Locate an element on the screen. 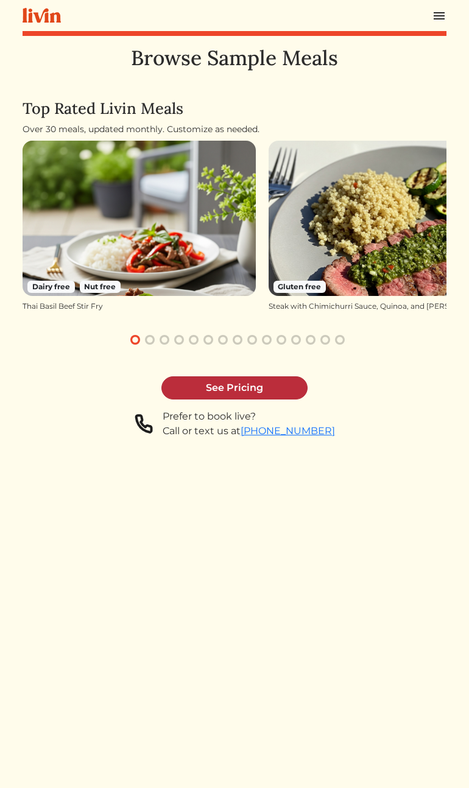  img: menu_hamburger-cb6d353cf0ecd9f46ceae1c99ecbeb4a00e71ca567a856bd81f57e9d8c17bb26.svg is located at coordinates (439, 16).